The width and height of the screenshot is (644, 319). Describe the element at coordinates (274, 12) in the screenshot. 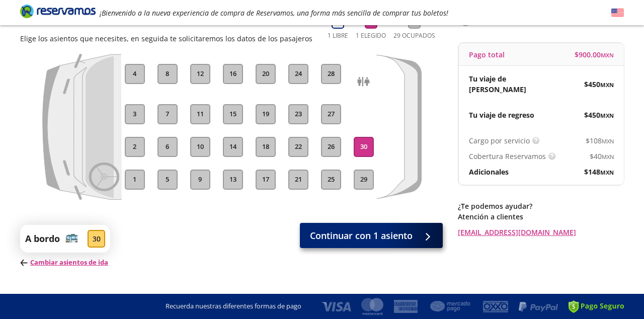

I see `em: ¡Bienvenido a la nueva experiencia de compra de Reservamos, una forma más sencilla de comprar tus...` at that location.